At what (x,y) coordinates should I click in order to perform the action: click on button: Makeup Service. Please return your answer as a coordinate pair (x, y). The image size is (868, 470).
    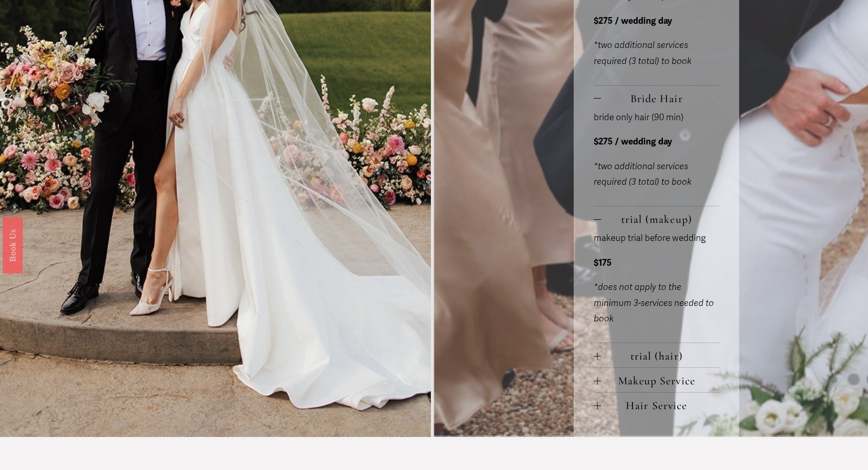
    Looking at the image, I should click on (656, 380).